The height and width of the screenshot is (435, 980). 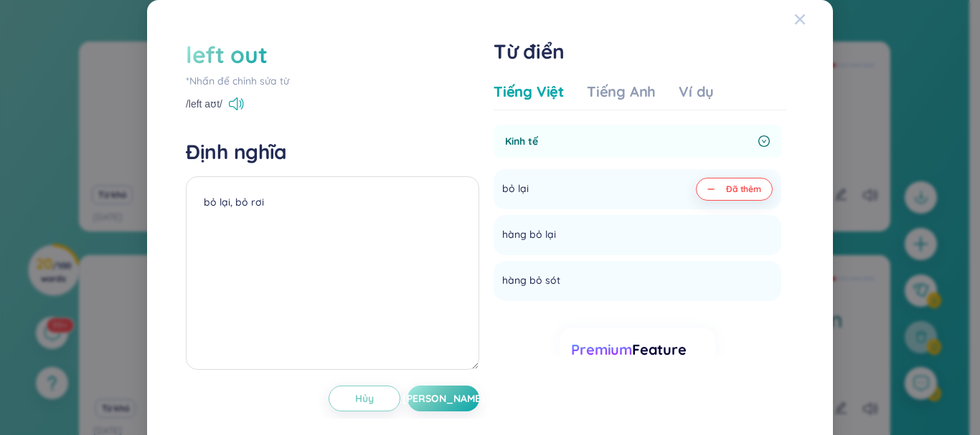 I want to click on span: Đã thêm, so click(x=743, y=189).